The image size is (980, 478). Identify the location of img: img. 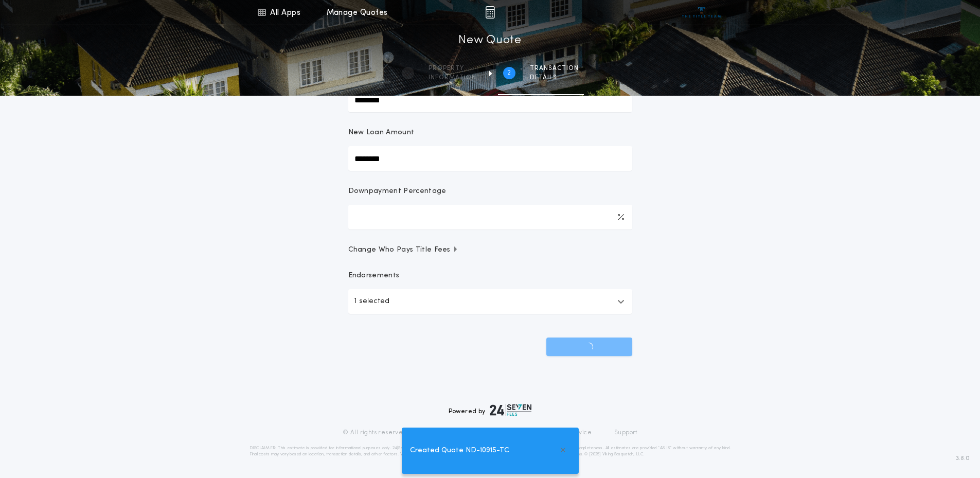
(490, 13).